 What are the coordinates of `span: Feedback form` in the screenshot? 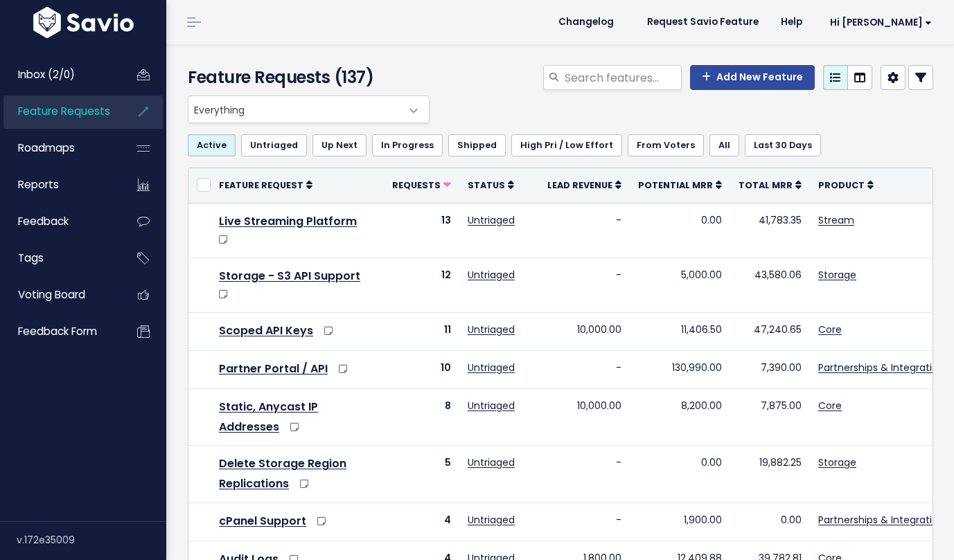 It's located at (58, 331).